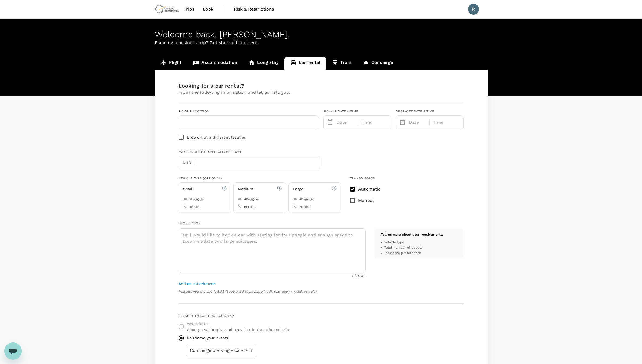 Image resolution: width=642 pixels, height=364 pixels. What do you see at coordinates (474, 9) in the screenshot?
I see `div: R` at bounding box center [474, 9].